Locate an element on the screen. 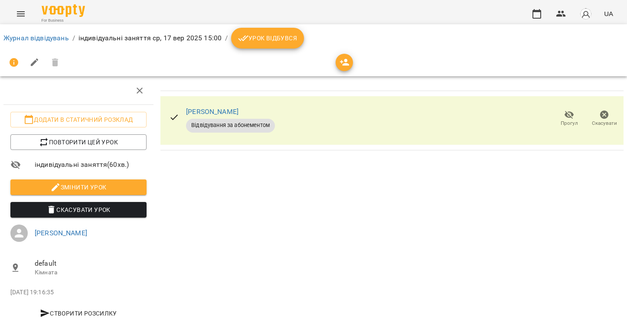  span: Прогул is located at coordinates (570, 123).